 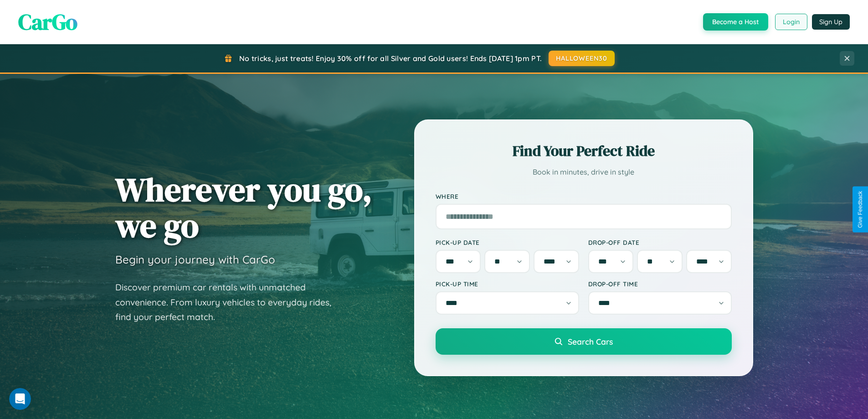 What do you see at coordinates (507, 242) in the screenshot?
I see `label: Pick-up Date` at bounding box center [507, 242].